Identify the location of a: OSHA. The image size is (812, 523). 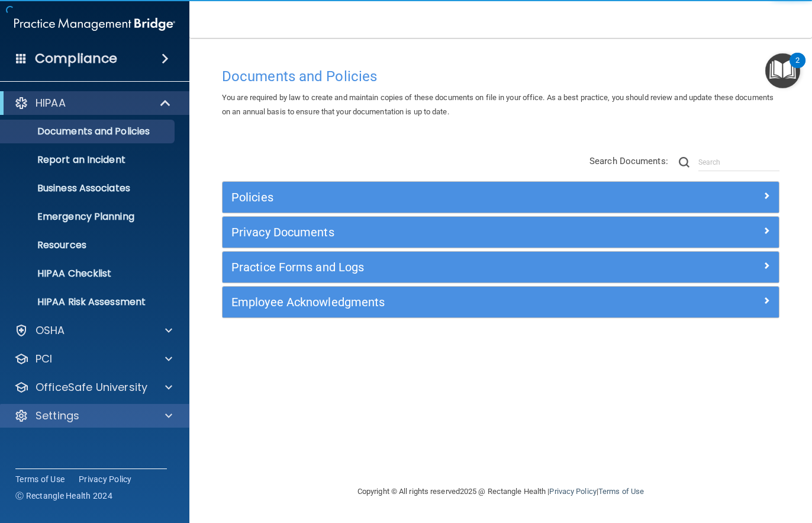
(93, 330).